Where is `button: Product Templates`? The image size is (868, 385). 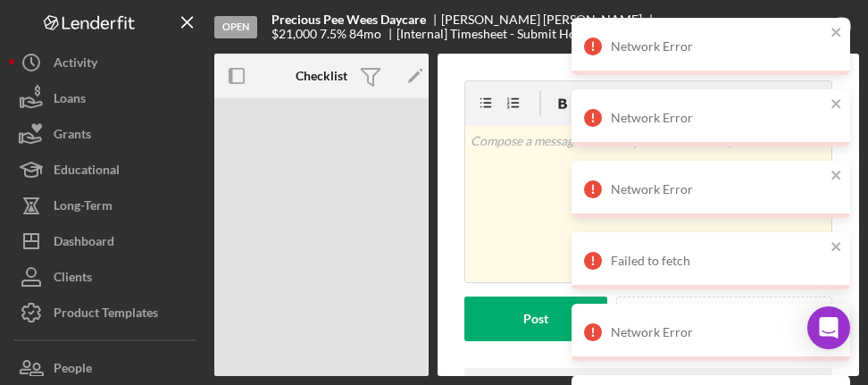
button: Product Templates is located at coordinates (107, 312).